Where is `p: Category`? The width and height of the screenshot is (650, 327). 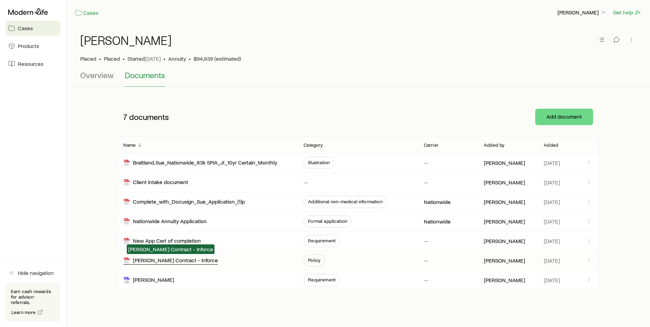
p: Category is located at coordinates (313, 145).